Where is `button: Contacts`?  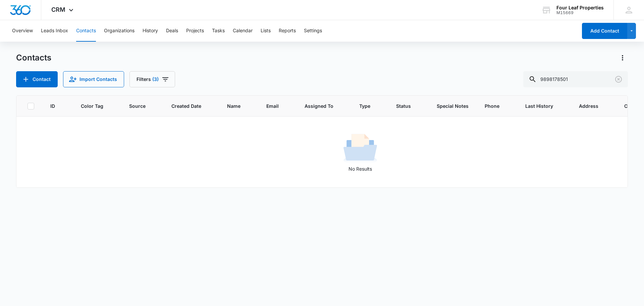 button: Contacts is located at coordinates (86, 31).